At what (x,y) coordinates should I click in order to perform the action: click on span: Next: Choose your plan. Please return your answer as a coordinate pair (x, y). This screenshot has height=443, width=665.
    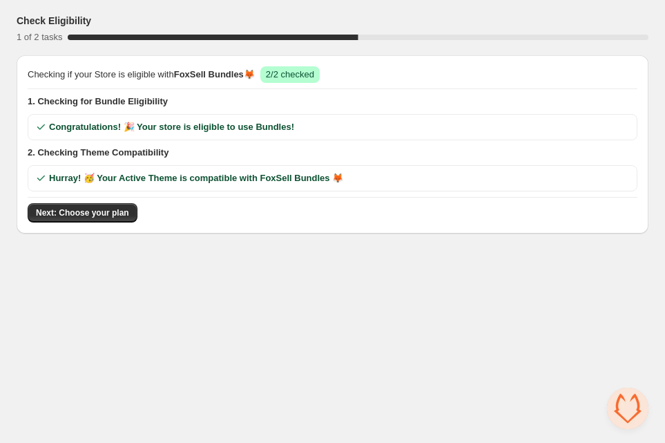
    Looking at the image, I should click on (82, 213).